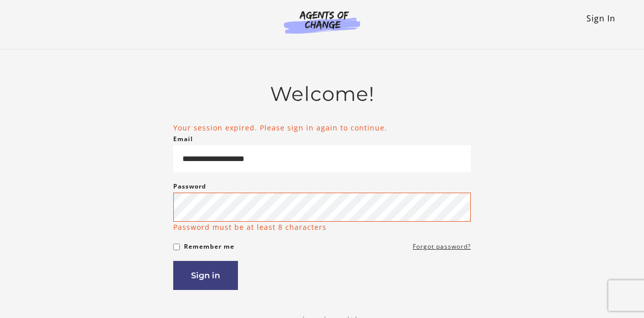 Image resolution: width=644 pixels, height=318 pixels. Describe the element at coordinates (183, 139) in the screenshot. I see `label: Email` at that location.